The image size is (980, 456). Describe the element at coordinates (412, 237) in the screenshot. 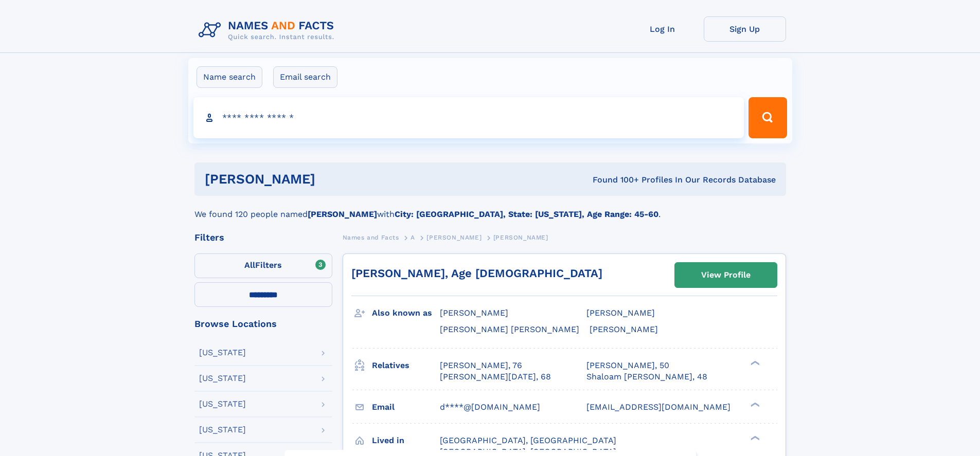

I see `a: A` at that location.